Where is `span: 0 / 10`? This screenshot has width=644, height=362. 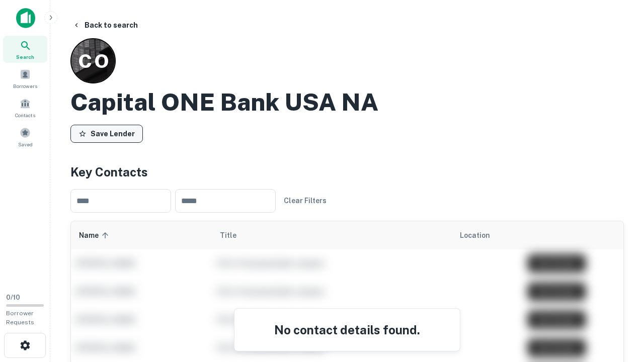 span: 0 / 10 is located at coordinates (13, 297).